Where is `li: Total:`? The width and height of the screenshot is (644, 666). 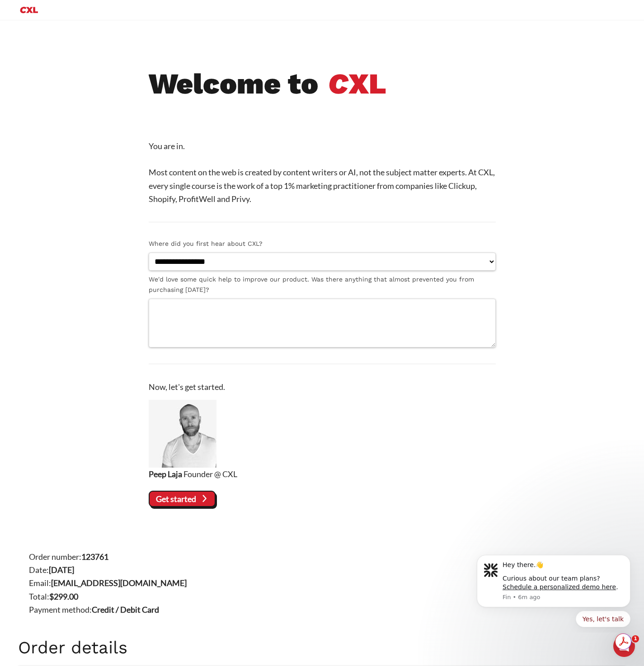 li: Total: is located at coordinates (327, 596).